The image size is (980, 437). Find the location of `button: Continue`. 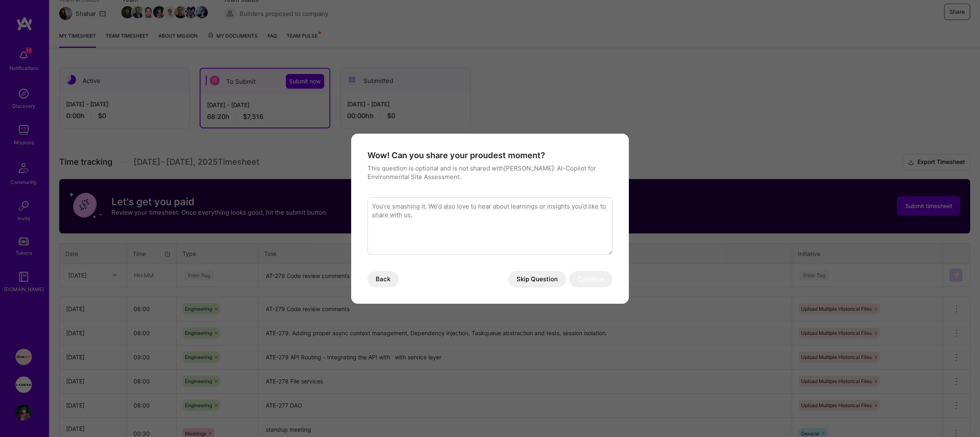

button: Continue is located at coordinates (591, 279).